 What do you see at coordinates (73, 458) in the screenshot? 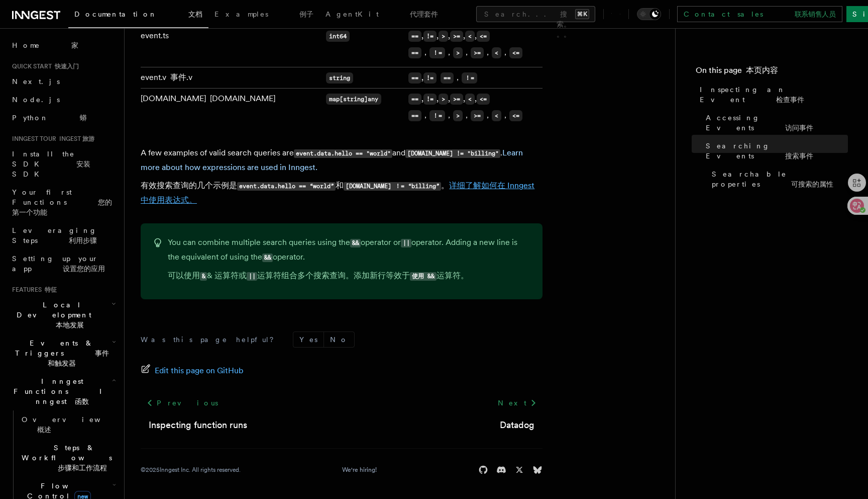
I see `span: Steps & Workflows` at bounding box center [73, 458].